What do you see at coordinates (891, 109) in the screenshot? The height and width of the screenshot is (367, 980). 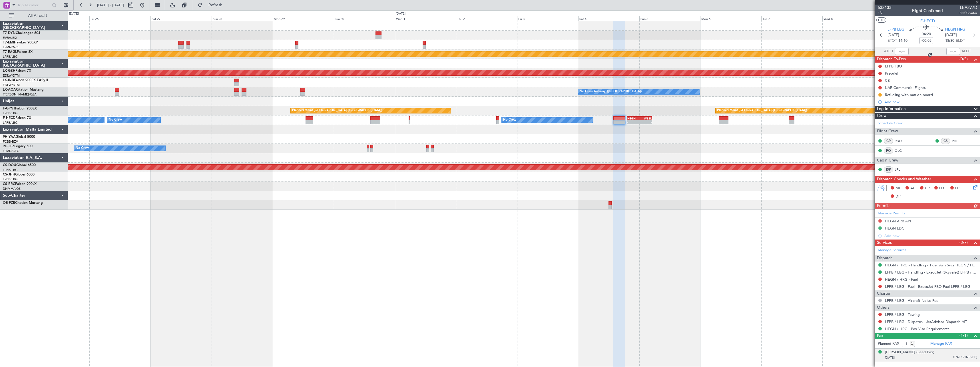 I see `span: Leg Information` at bounding box center [891, 109].